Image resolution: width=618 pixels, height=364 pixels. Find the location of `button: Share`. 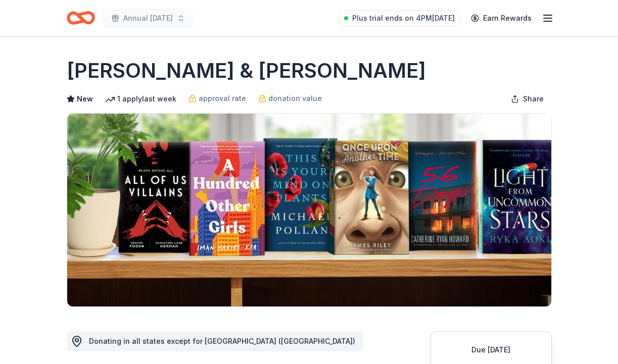

button: Share is located at coordinates (527, 99).